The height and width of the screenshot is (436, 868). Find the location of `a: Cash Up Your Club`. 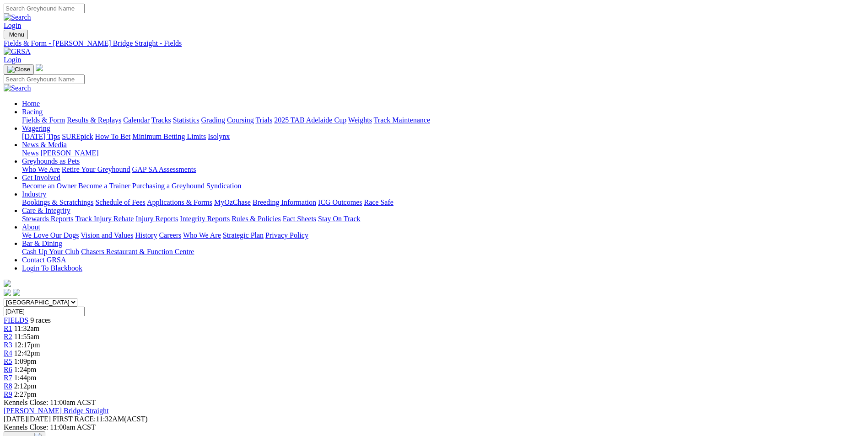

a: Cash Up Your Club is located at coordinates (50, 251).